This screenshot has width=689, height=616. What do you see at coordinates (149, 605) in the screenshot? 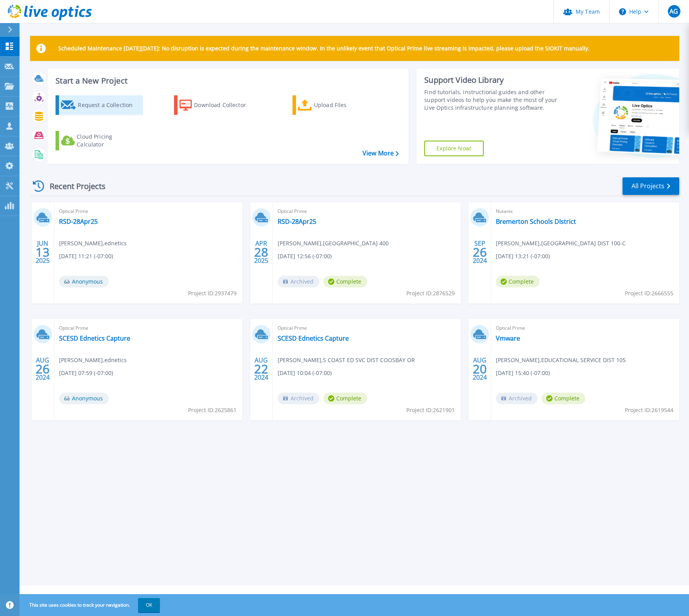
I see `button: OK` at bounding box center [149, 605].